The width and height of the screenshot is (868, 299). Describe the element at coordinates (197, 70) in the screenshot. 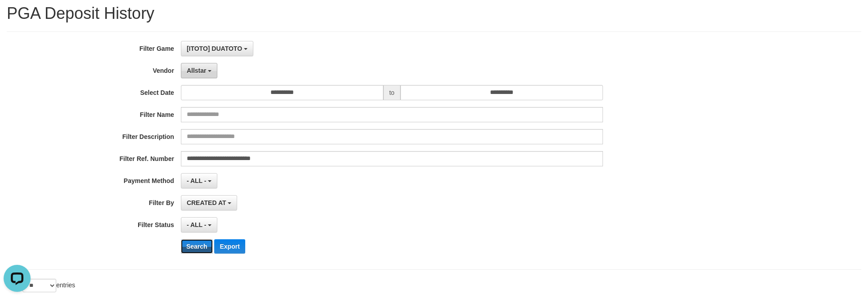

I see `span: Allstar` at that location.